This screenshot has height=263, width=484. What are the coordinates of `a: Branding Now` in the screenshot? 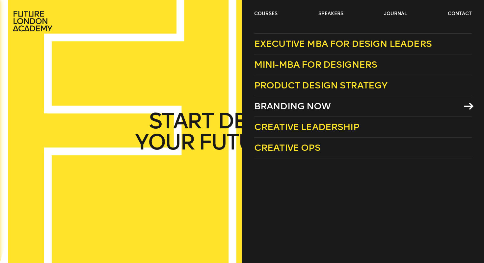 It's located at (363, 106).